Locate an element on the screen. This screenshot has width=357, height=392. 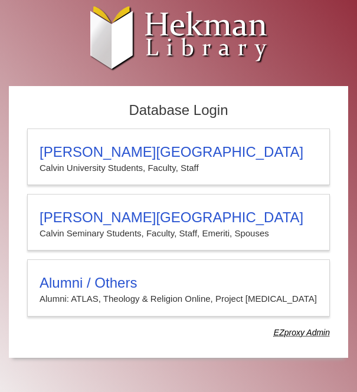
p: Calvin Seminary Students, Faculty, Staff, Emeriti, Spouses is located at coordinates (178, 234).